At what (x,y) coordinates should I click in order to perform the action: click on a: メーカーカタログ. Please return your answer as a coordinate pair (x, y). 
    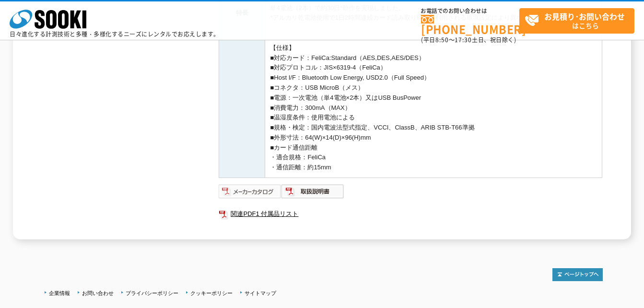
    Looking at the image, I should click on (250, 193).